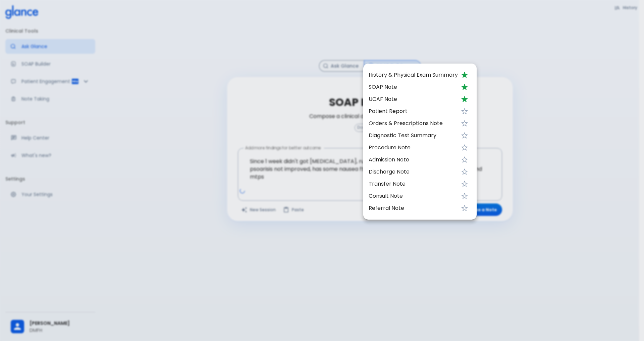 The width and height of the screenshot is (644, 341). I want to click on span: Transfer Note, so click(413, 184).